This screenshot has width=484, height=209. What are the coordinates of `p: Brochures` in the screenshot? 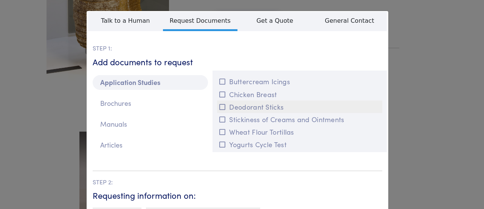 It's located at (150, 103).